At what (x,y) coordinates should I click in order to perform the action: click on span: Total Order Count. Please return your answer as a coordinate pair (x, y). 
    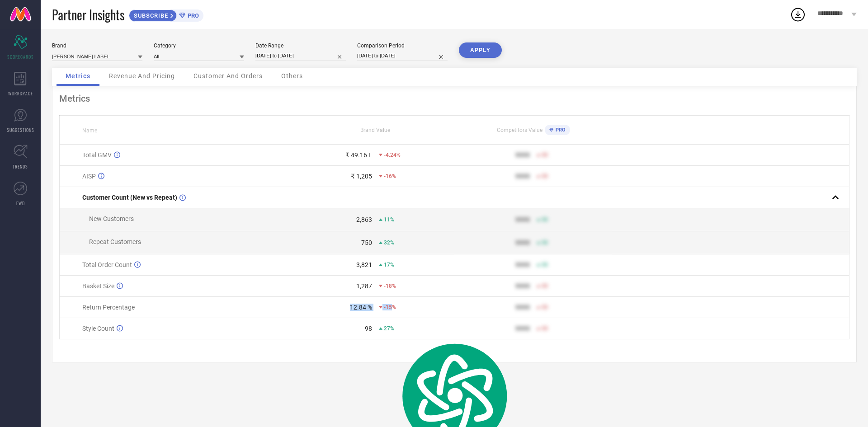
    Looking at the image, I should click on (107, 265).